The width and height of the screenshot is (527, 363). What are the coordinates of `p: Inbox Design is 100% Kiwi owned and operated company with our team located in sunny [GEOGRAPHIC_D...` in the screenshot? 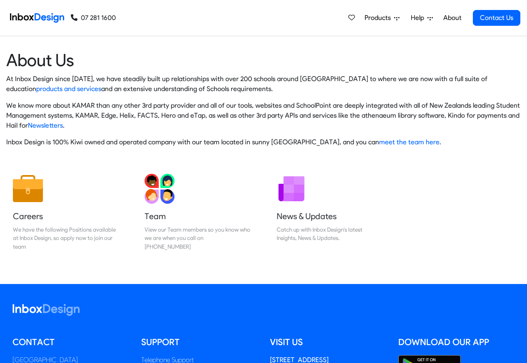 It's located at (263, 142).